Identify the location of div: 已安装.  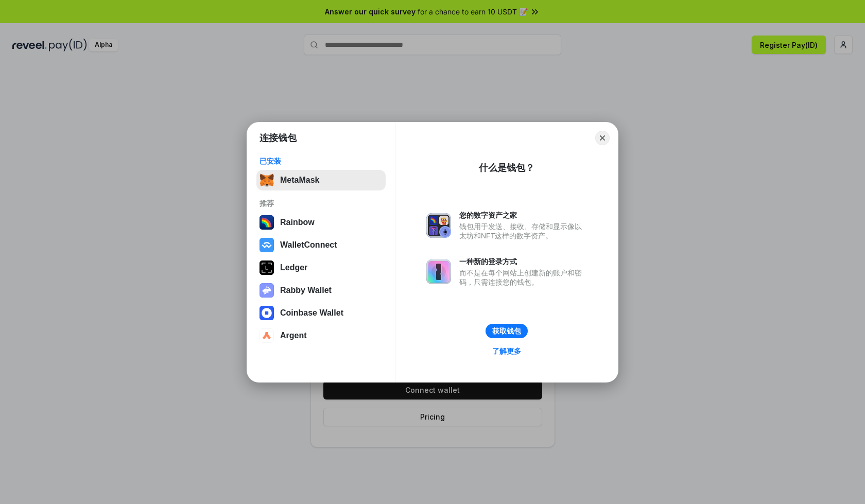
(321, 161).